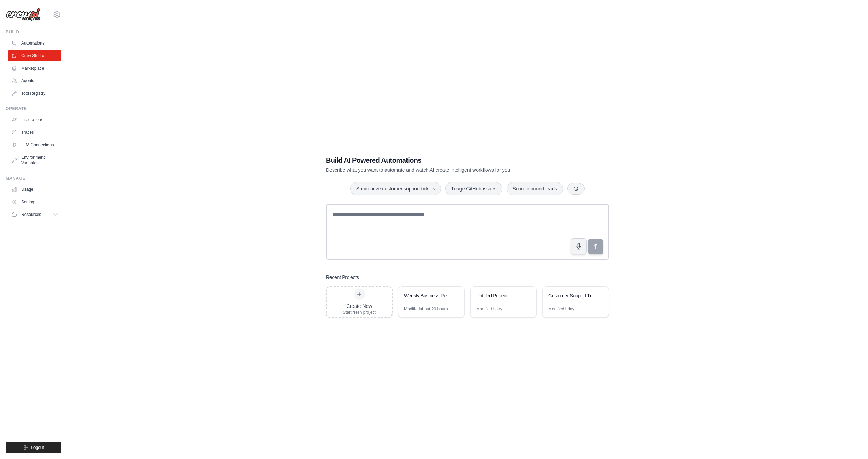 Image resolution: width=868 pixels, height=459 pixels. What do you see at coordinates (396, 189) in the screenshot?
I see `button: Summarize customer support tickets` at bounding box center [396, 189].